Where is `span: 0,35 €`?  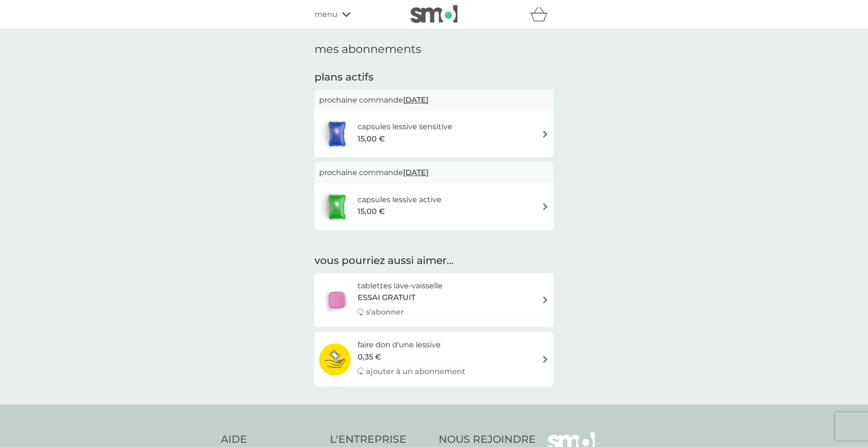
span: 0,35 € is located at coordinates (369, 357).